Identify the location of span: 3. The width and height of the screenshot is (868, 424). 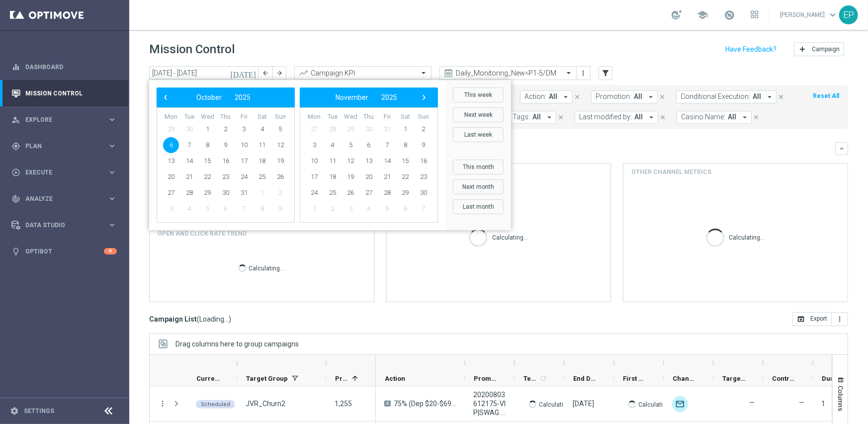
(351, 209).